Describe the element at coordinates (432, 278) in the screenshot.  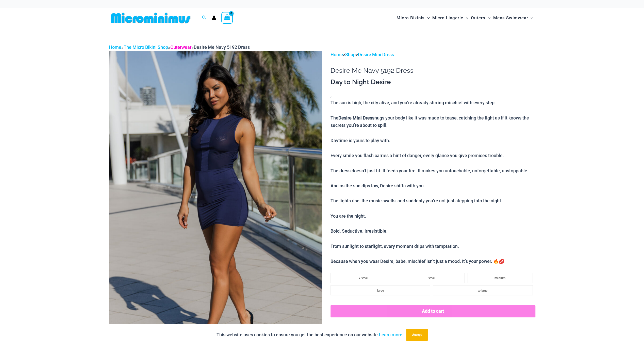
I see `li: small` at that location.